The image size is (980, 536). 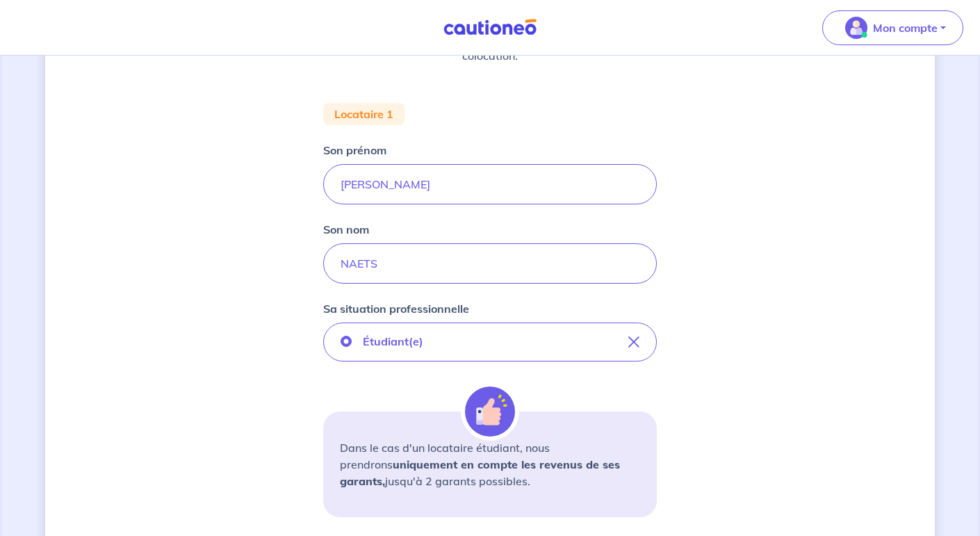 What do you see at coordinates (490, 27) in the screenshot?
I see `img: Cautioneo` at bounding box center [490, 27].